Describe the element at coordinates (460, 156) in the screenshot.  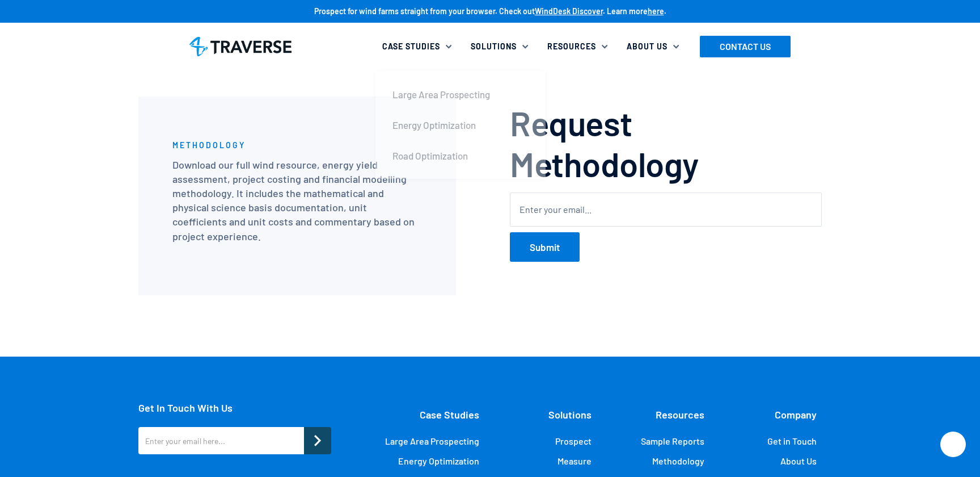
I see `a: Road Optimization` at that location.